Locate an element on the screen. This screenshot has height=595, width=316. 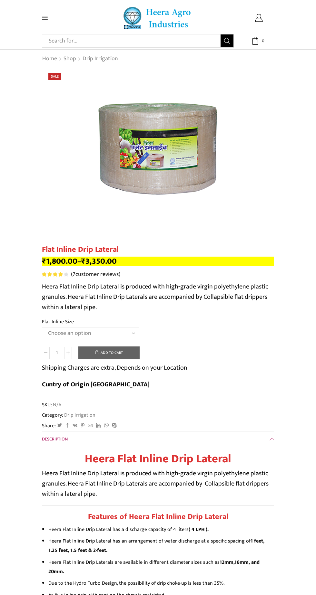
a: Home is located at coordinates (50, 59).